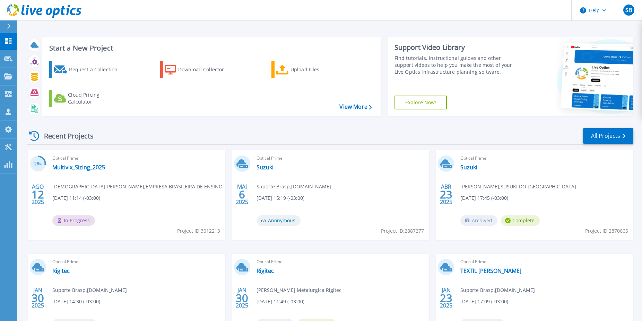 The height and width of the screenshot is (321, 642). Describe the element at coordinates (310, 70) in the screenshot. I see `a: Upload Files` at that location.